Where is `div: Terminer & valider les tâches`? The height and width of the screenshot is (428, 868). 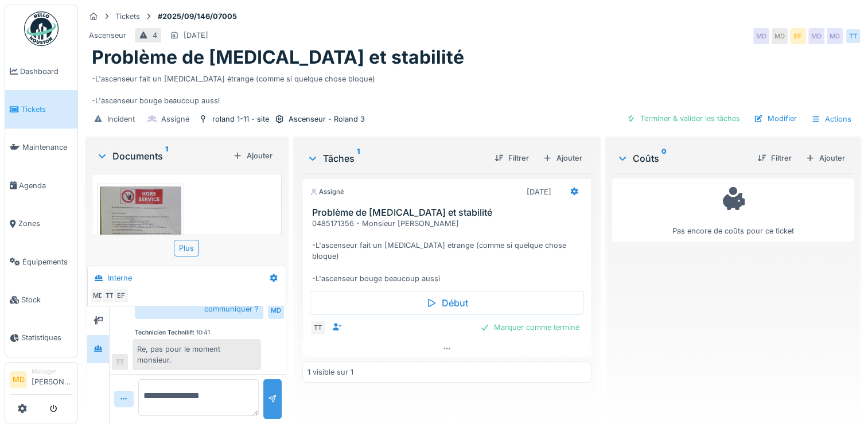
div: Terminer & valider les tâches is located at coordinates (683, 118).